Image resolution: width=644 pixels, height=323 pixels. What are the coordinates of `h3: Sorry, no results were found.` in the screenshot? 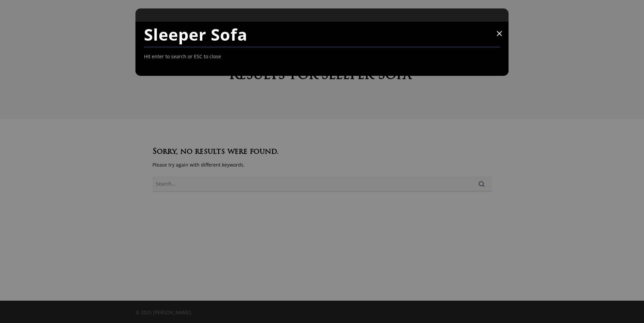 It's located at (322, 152).